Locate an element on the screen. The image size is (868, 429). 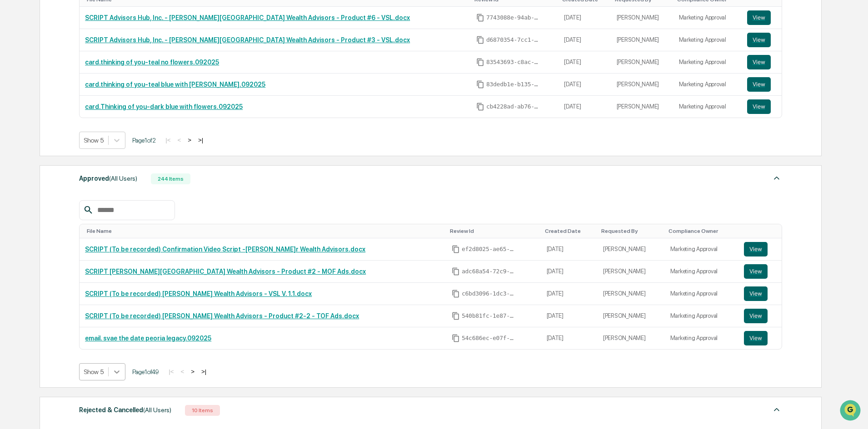
div: 244 Items is located at coordinates (170, 179).